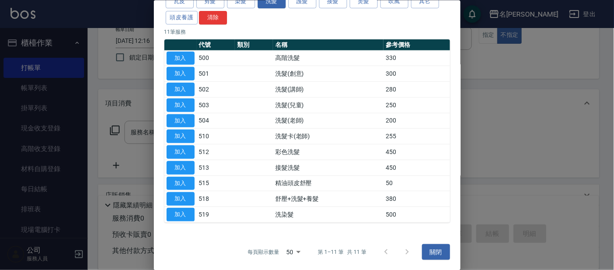 This screenshot has height=270, width=614. What do you see at coordinates (215, 74) in the screenshot?
I see `td: 501` at bounding box center [215, 74].